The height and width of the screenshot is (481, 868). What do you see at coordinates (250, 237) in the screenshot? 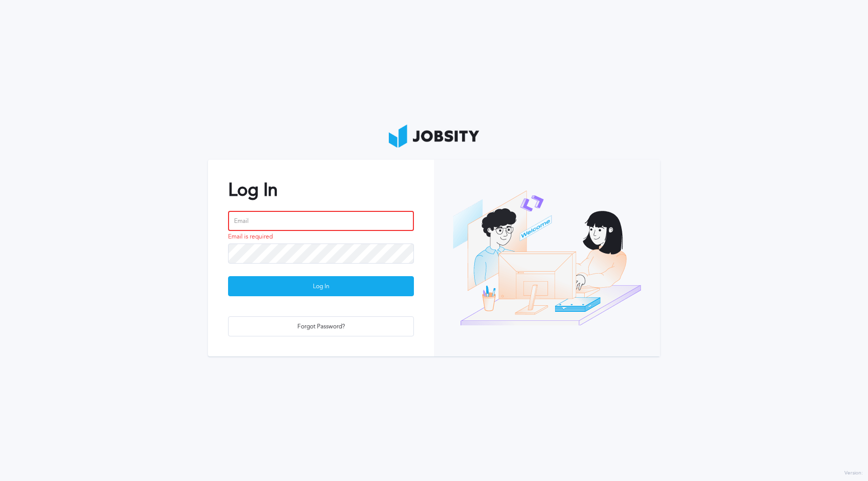
I see `span: Email is required` at bounding box center [250, 237].